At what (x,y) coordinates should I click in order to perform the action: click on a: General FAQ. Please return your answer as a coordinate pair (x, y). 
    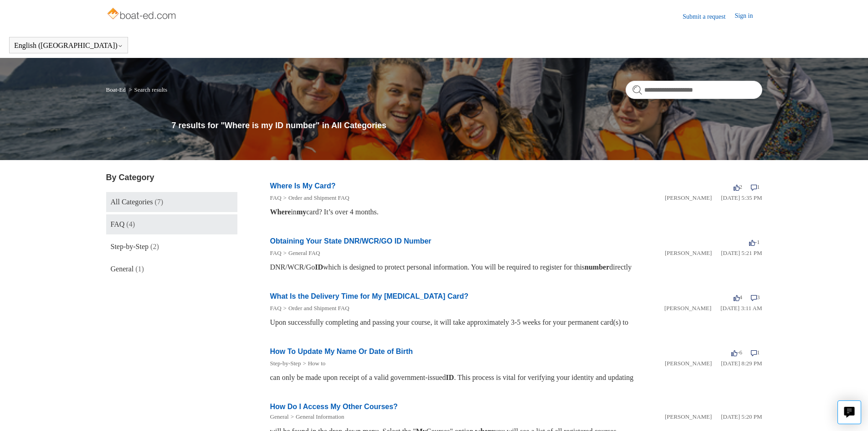
    Looking at the image, I should click on (304, 252).